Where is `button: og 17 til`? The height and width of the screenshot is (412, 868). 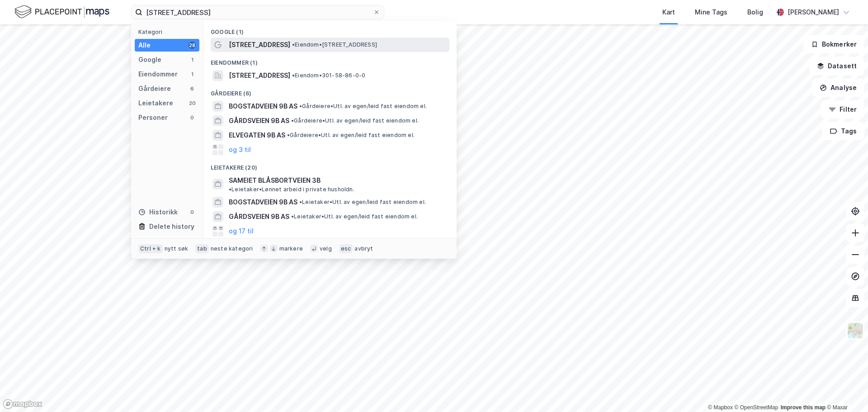 button: og 17 til is located at coordinates (241, 231).